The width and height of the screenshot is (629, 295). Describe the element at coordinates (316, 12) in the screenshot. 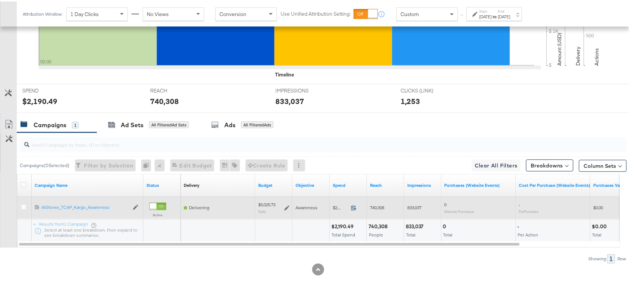

I see `label: Use Unified Attribution Setting:` at that location.